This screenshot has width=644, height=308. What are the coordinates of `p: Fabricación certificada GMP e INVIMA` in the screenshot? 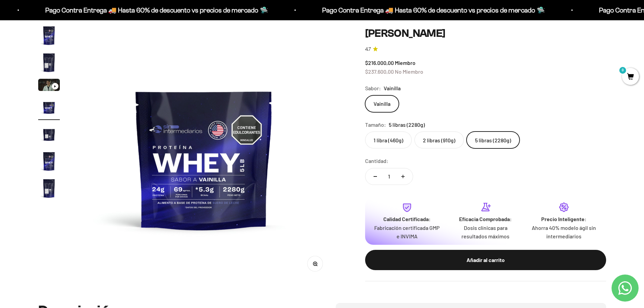 It's located at (407, 232).